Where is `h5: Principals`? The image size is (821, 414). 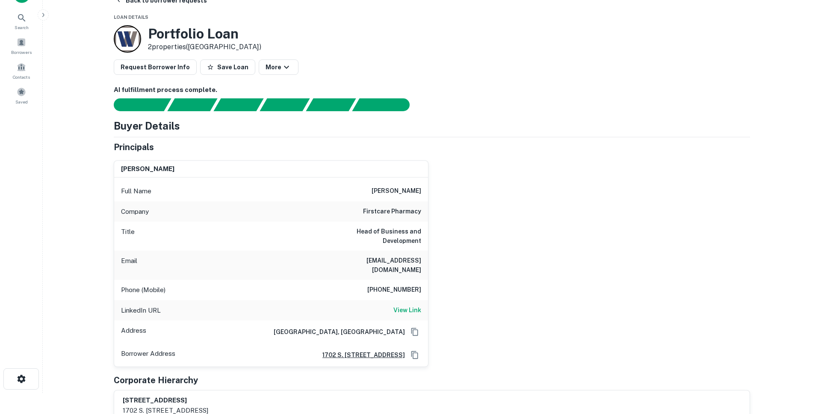
h5: Principals is located at coordinates (134, 147).